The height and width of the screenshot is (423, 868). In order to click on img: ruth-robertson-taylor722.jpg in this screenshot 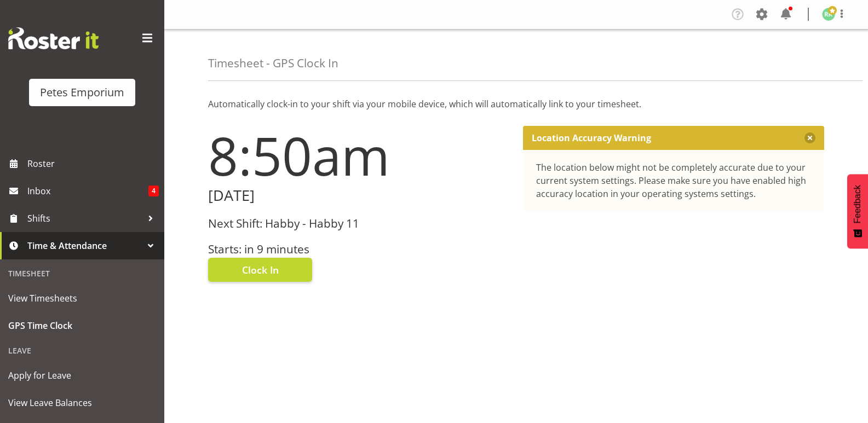, I will do `click(829, 14)`.